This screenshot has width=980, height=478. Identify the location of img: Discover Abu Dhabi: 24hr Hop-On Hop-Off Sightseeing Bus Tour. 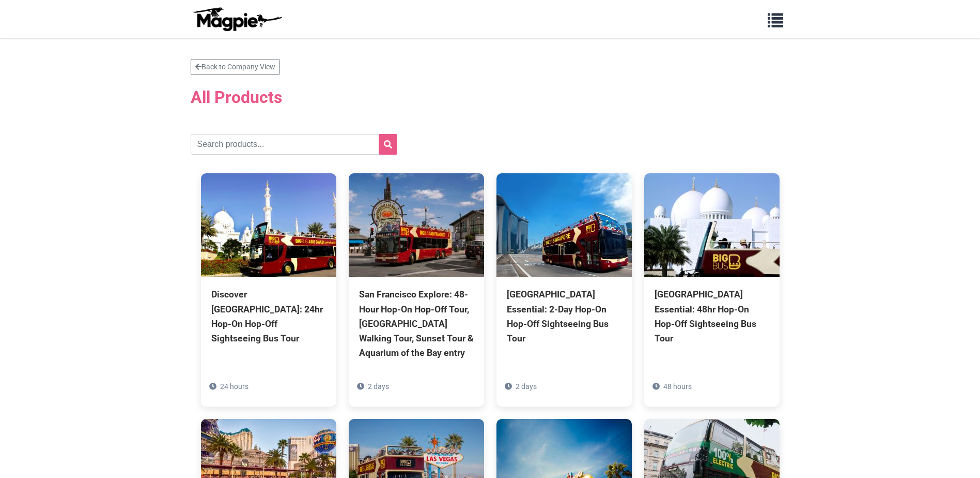
(269, 225).